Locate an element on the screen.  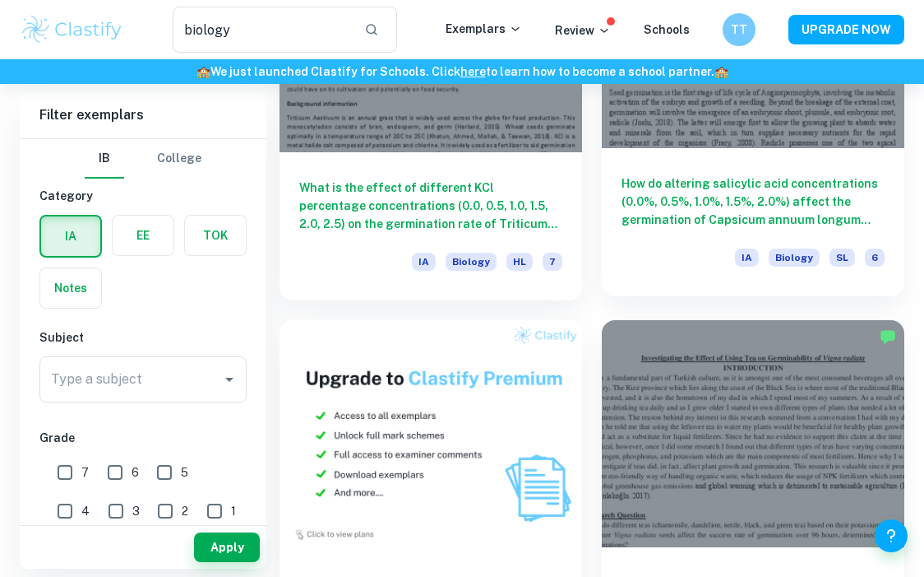
button: TT is located at coordinates (739, 30).